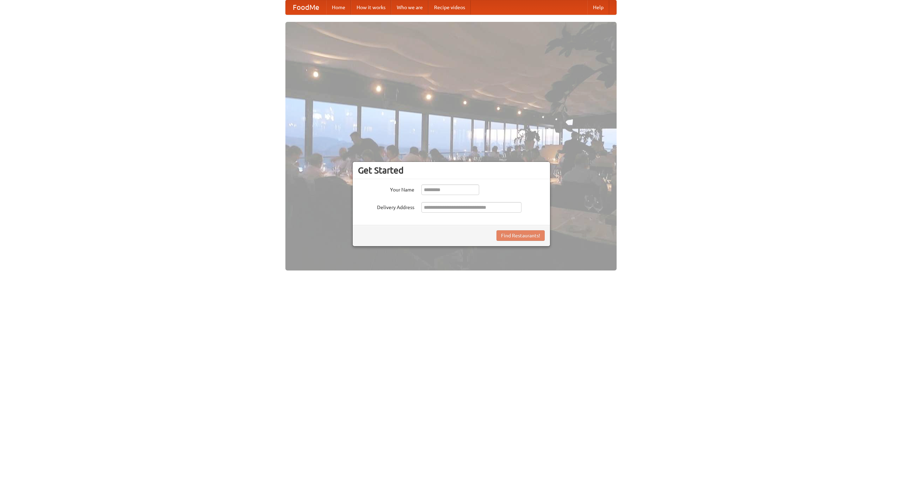 The width and height of the screenshot is (902, 499). What do you see at coordinates (598, 7) in the screenshot?
I see `a: Help` at bounding box center [598, 7].